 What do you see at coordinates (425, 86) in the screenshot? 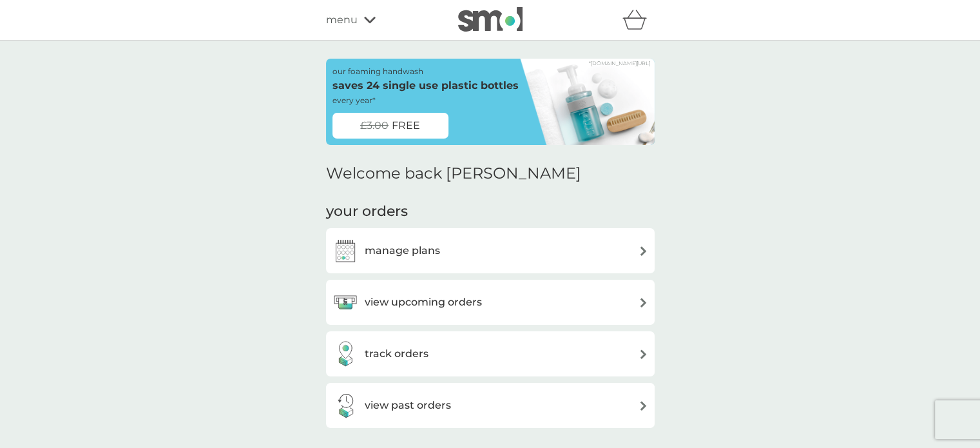
I see `p: saves 24 single use plastic bottles` at bounding box center [425, 86].